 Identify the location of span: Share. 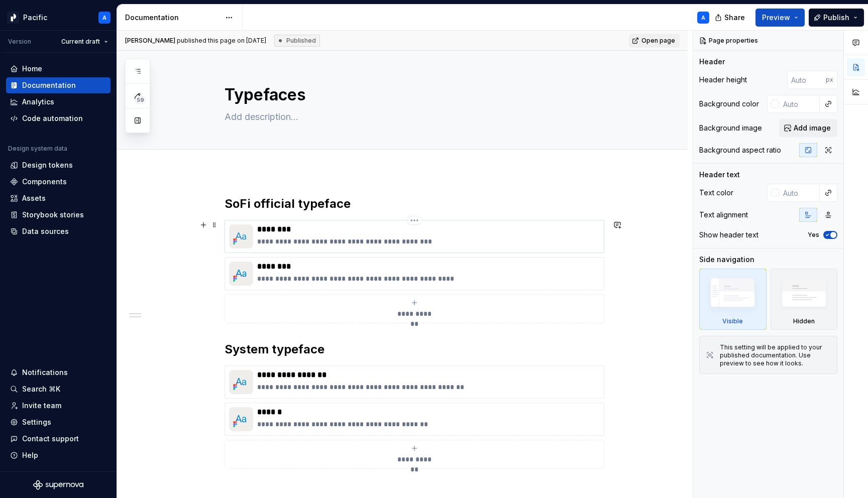
(734, 18).